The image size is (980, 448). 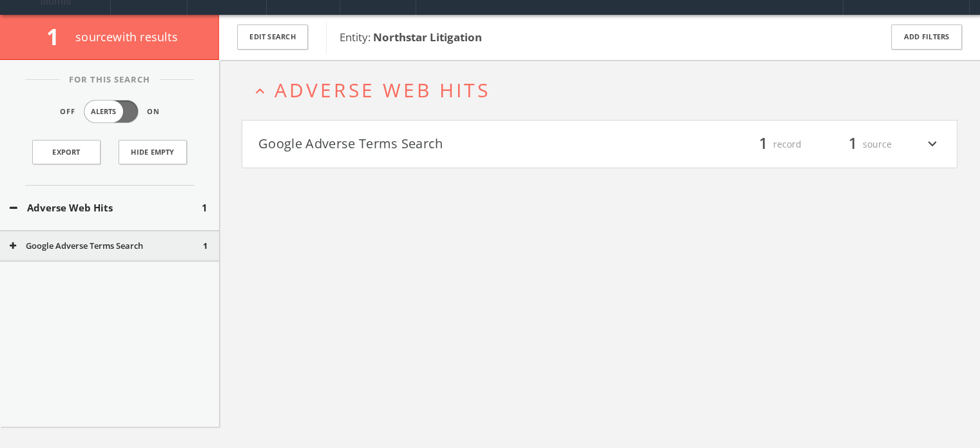 What do you see at coordinates (109, 80) in the screenshot?
I see `span: For This Search` at bounding box center [109, 80].